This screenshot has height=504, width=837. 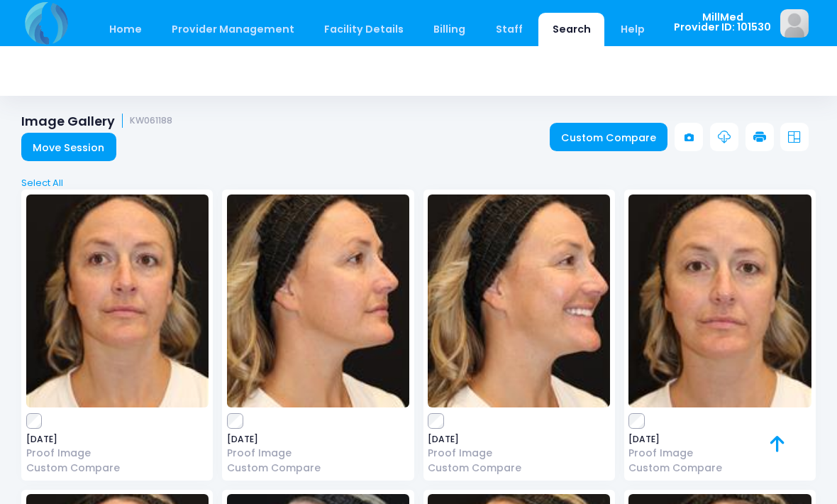 I want to click on small: KW061188, so click(x=151, y=121).